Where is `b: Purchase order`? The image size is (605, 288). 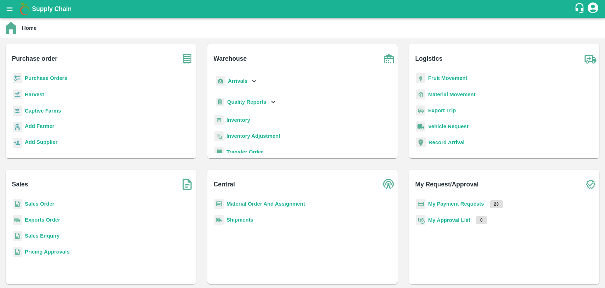
b: Purchase order is located at coordinates (35, 59).